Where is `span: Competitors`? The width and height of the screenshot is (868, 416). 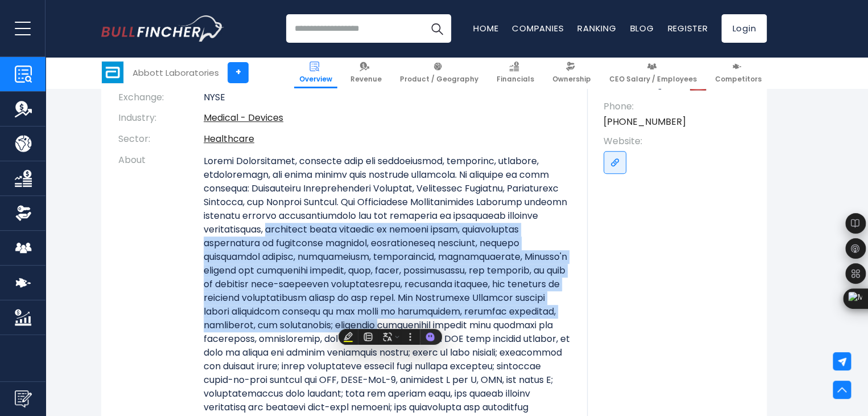 span: Competitors is located at coordinates (738, 79).